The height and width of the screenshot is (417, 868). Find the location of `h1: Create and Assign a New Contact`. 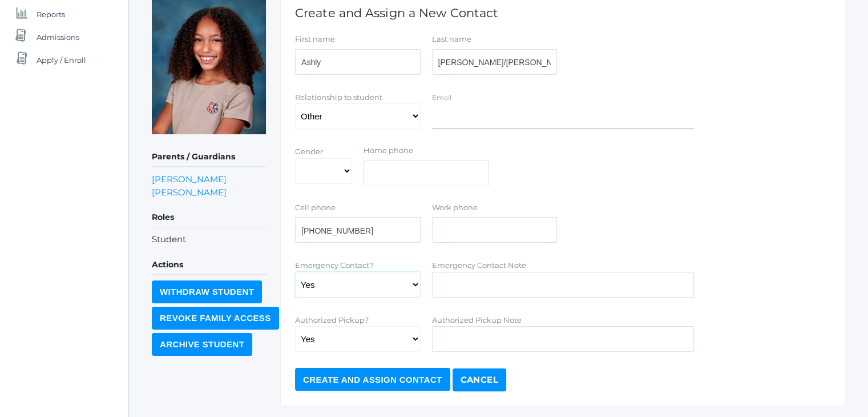

h1: Create and Assign a New Contact is located at coordinates (563, 12).